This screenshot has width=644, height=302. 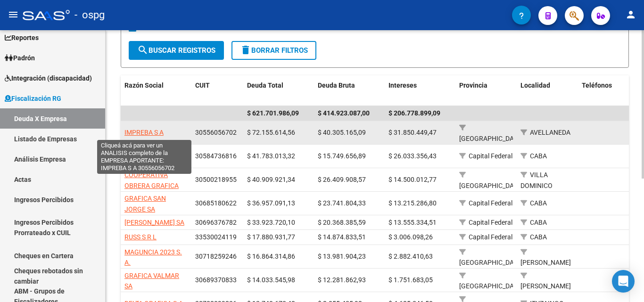 What do you see at coordinates (414, 113) in the screenshot?
I see `span: $ 206.778.899,09` at bounding box center [414, 113].